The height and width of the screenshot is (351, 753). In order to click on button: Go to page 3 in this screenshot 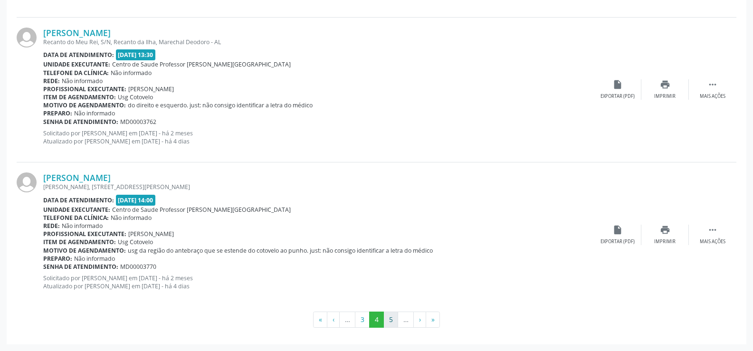, I will do `click(362, 320)`.